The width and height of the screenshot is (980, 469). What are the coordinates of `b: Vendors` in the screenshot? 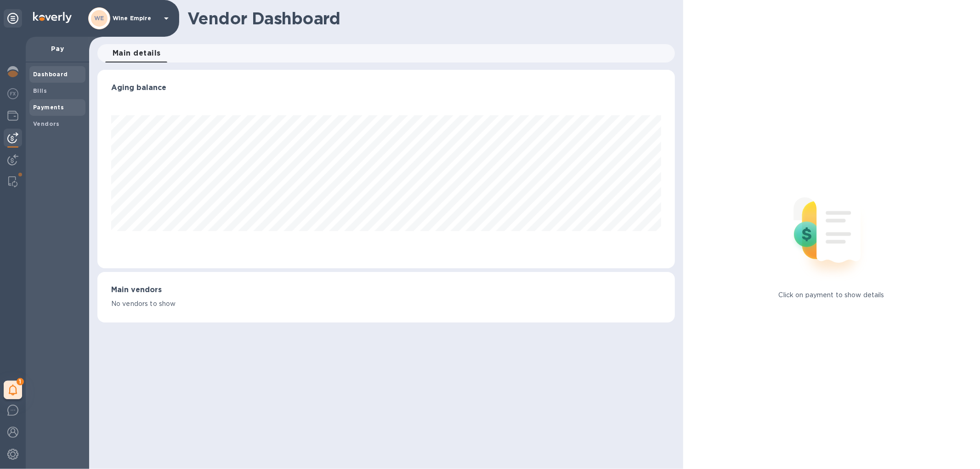 It's located at (47, 124).